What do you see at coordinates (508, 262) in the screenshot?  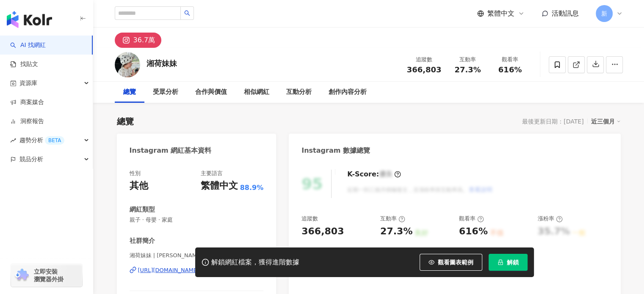 I see `button: 解鎖` at bounding box center [508, 262].